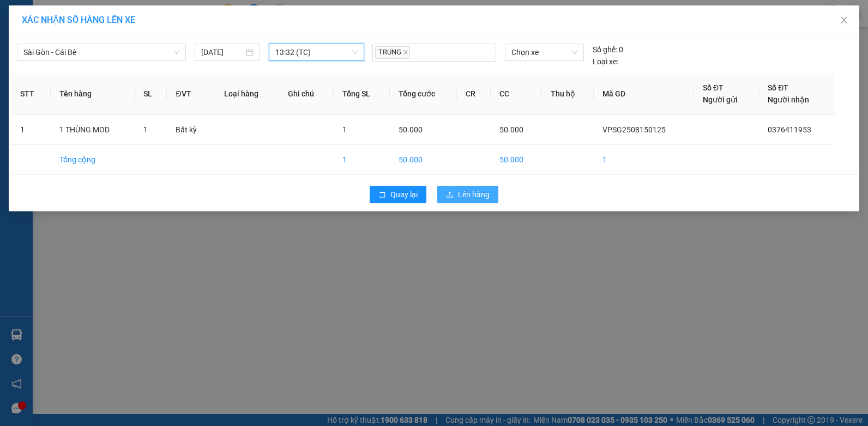 The width and height of the screenshot is (868, 426). Describe the element at coordinates (790, 130) in the screenshot. I see `span: 0376411953` at that location.